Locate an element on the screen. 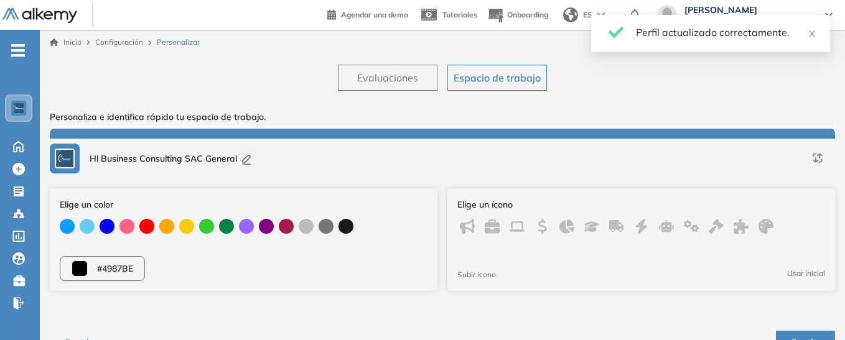 This screenshot has height=340, width=845. button: Evaluaciones is located at coordinates (388, 78).